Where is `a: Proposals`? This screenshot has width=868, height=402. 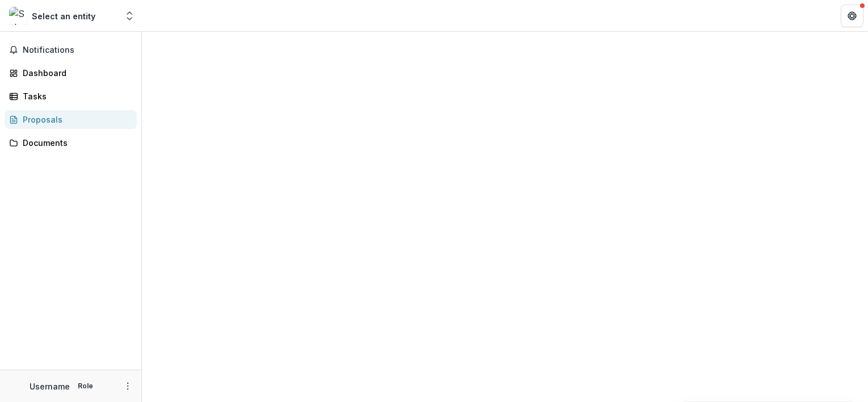 a: Proposals is located at coordinates (70, 119).